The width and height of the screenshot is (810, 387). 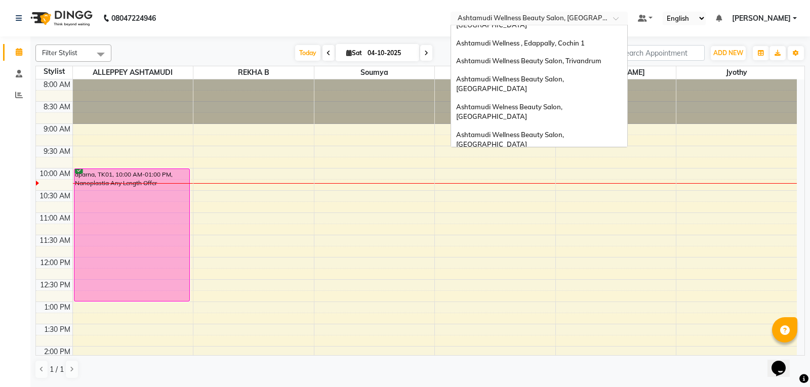 What do you see at coordinates (57, 107) in the screenshot?
I see `div: 8:30 AM` at bounding box center [57, 107].